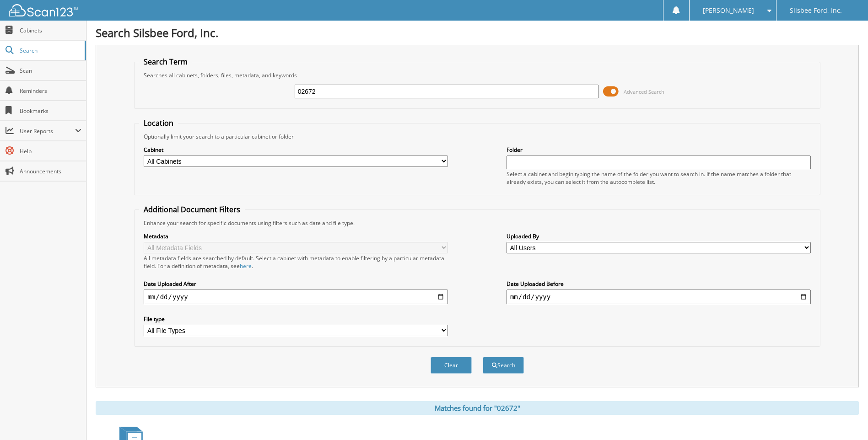 The width and height of the screenshot is (868, 440). I want to click on span: Help, so click(50, 151).